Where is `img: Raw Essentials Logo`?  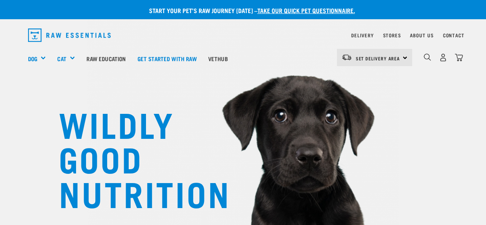
img: Raw Essentials Logo is located at coordinates (69, 35).